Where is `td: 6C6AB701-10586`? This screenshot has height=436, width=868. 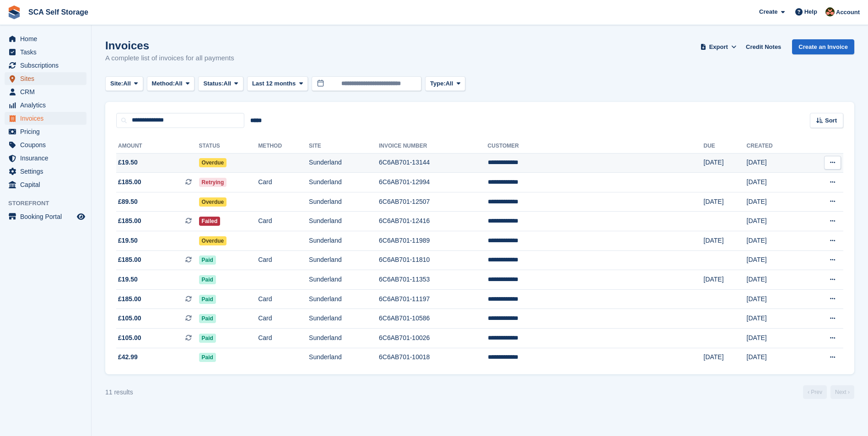
td: 6C6AB701-10586 is located at coordinates (433, 319).